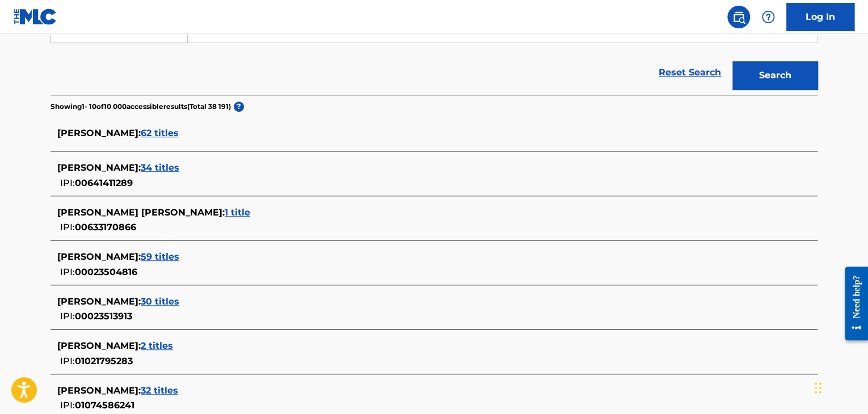  I want to click on img: search, so click(738, 17).